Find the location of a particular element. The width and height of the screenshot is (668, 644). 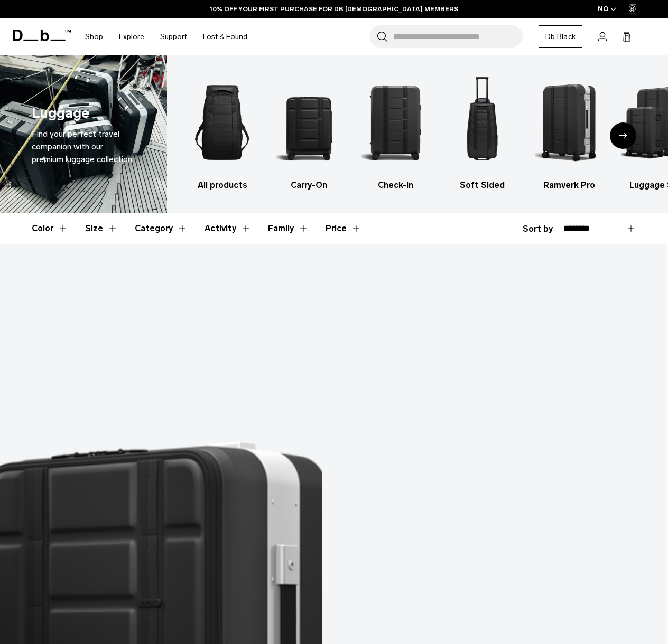

h3: All products is located at coordinates (222, 185).